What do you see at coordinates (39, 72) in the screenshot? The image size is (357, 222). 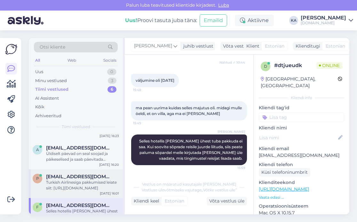 I see `div: Uus` at bounding box center [39, 72].